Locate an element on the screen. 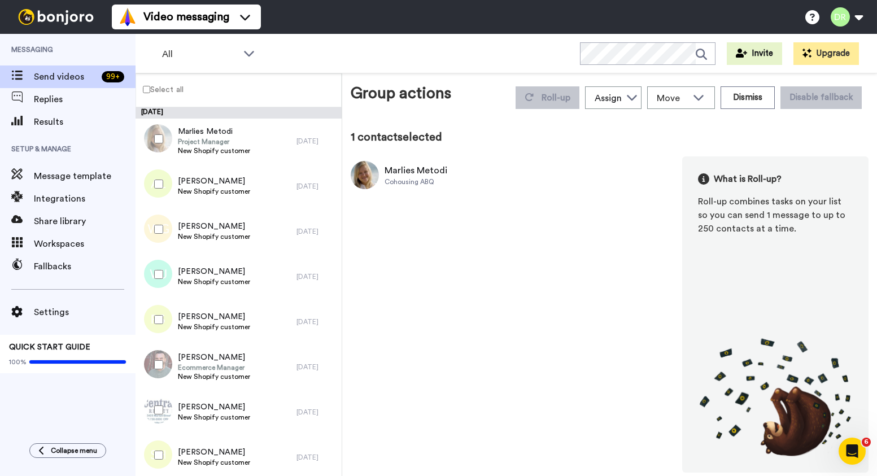 The image size is (877, 476). div: Assign is located at coordinates (608, 98).